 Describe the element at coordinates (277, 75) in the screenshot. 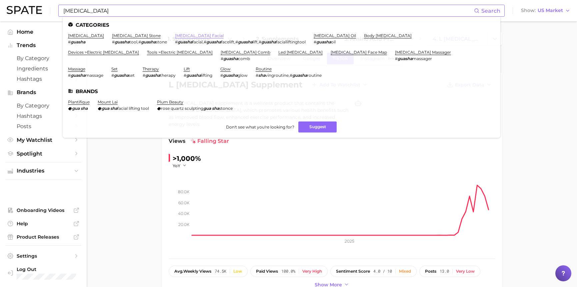

I see `span: vingroutine` at that location.